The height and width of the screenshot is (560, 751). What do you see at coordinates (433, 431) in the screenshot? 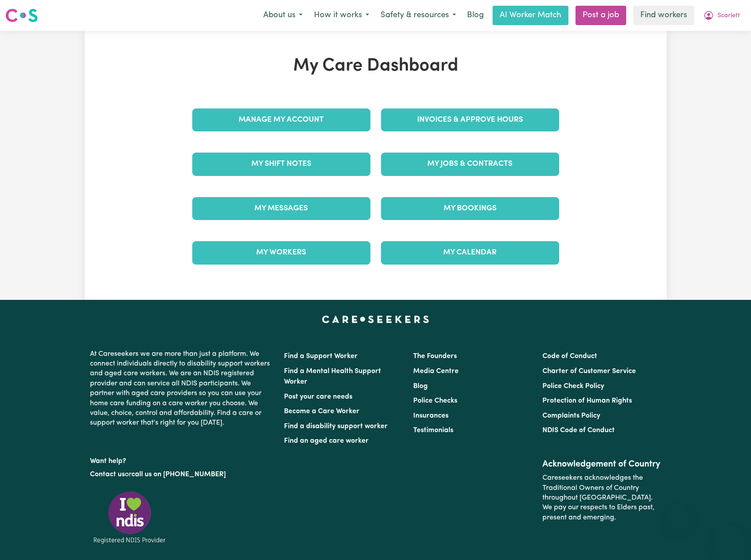
I see `a: Testimonials` at bounding box center [433, 431].